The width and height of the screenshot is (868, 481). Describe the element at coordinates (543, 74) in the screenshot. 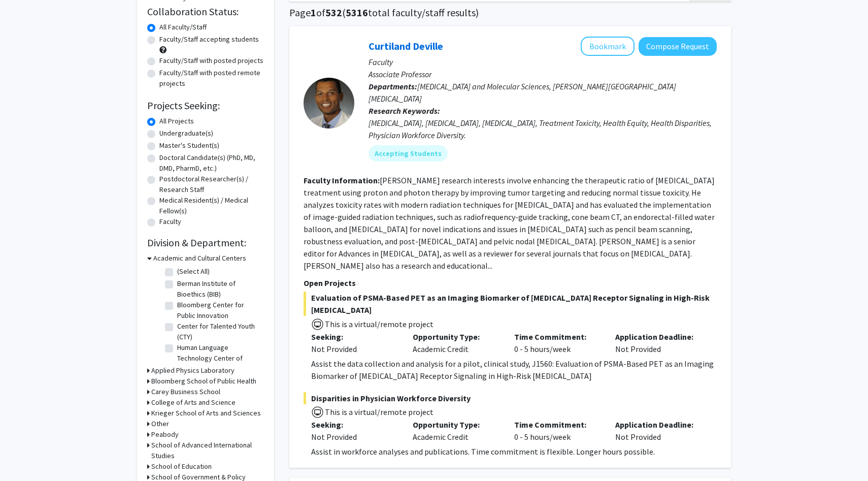

I see `p: Associate Professor` at that location.